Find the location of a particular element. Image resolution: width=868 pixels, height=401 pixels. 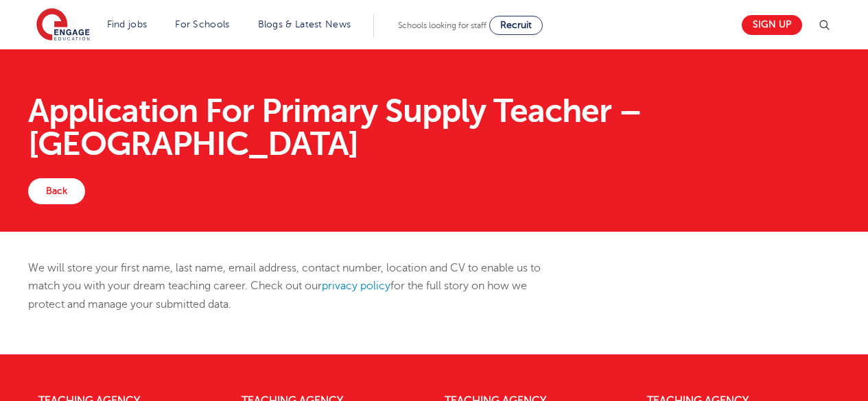

span: Schools looking for staff is located at coordinates (442, 25).